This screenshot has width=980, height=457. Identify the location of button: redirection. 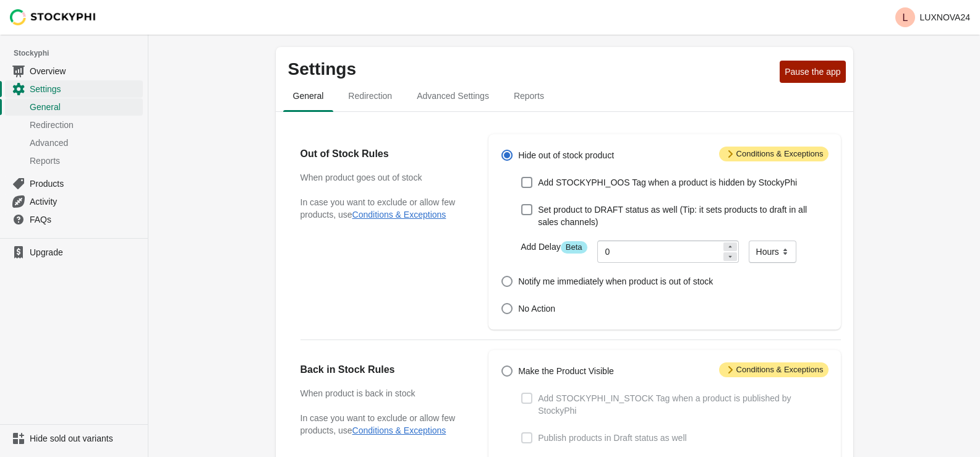
(370, 96).